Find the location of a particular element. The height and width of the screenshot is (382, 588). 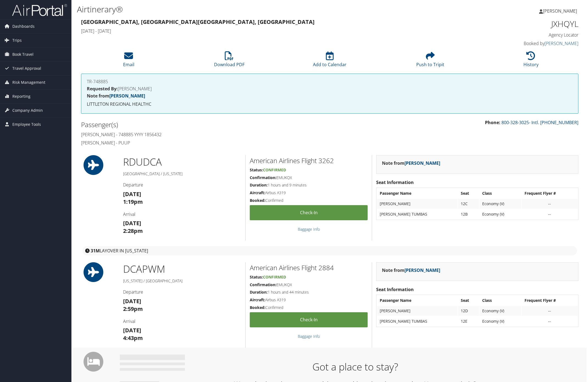

h1: Airtinerary® is located at coordinates (245, 9).